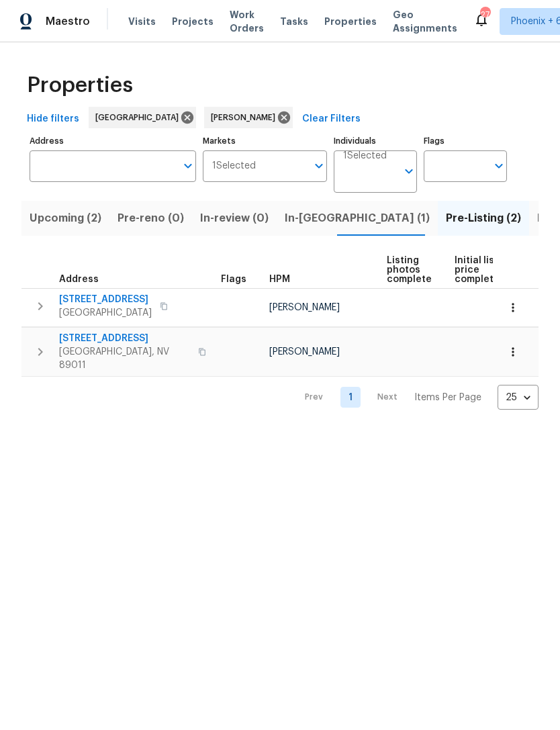  I want to click on span: Flags, so click(233, 280).